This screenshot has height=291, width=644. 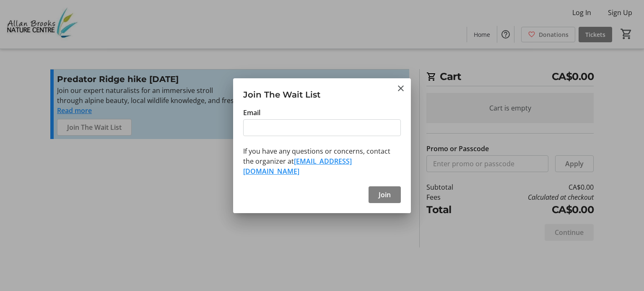 What do you see at coordinates (251, 112) in the screenshot?
I see `label: Email` at bounding box center [251, 112].